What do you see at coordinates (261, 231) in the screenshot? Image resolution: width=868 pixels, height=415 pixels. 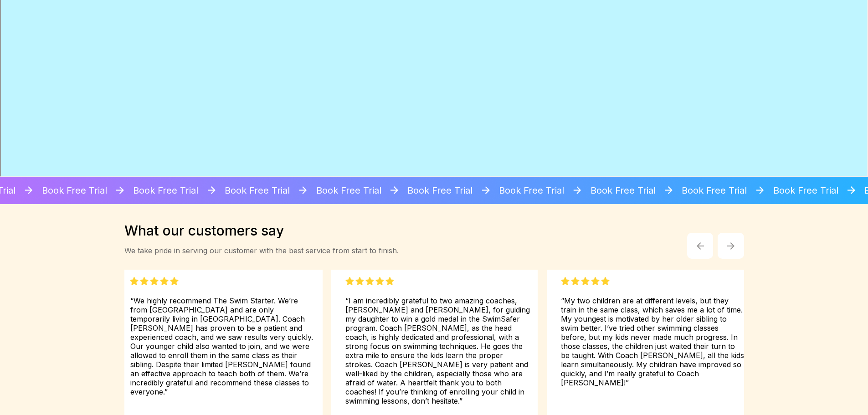 I see `div: What our customers say` at bounding box center [261, 231].